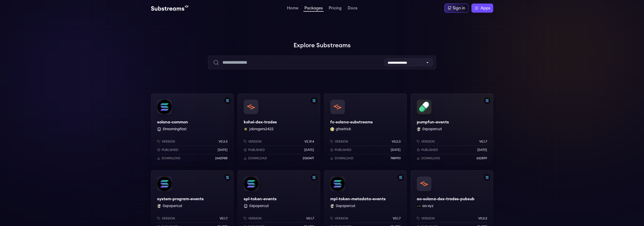  Describe the element at coordinates (456, 8) in the screenshot. I see `a: Sign in` at that location.